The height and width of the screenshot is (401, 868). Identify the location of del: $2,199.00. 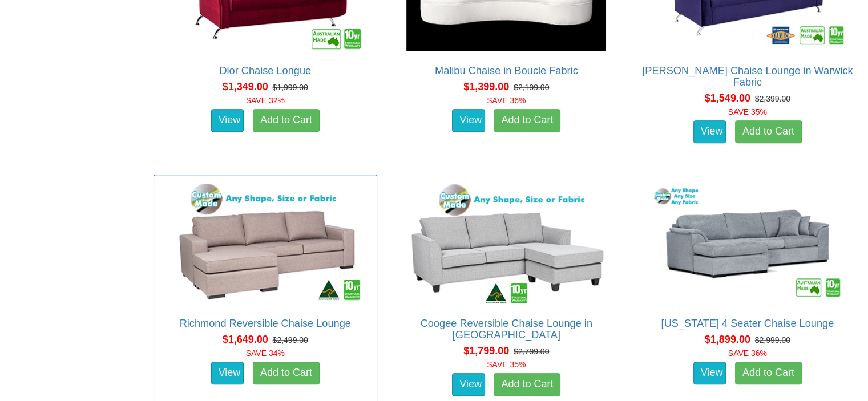
(531, 87).